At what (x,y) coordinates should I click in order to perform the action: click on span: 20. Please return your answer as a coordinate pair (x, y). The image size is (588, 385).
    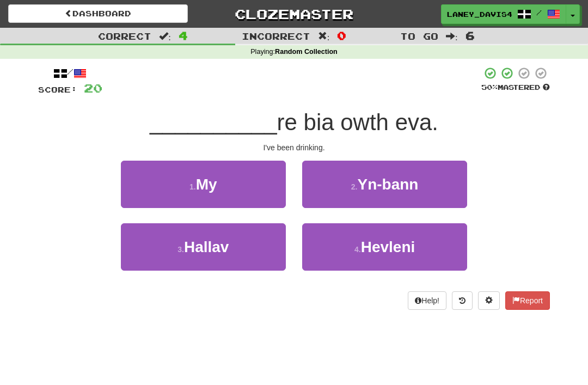
    Looking at the image, I should click on (93, 88).